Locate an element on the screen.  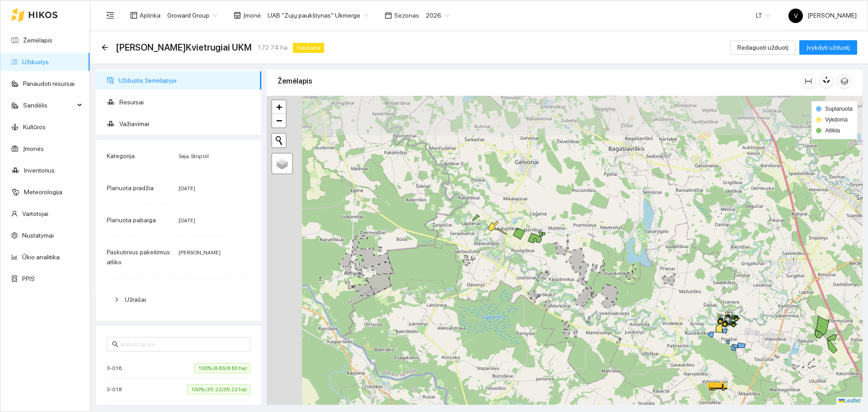
a: PPIS is located at coordinates (29, 278).